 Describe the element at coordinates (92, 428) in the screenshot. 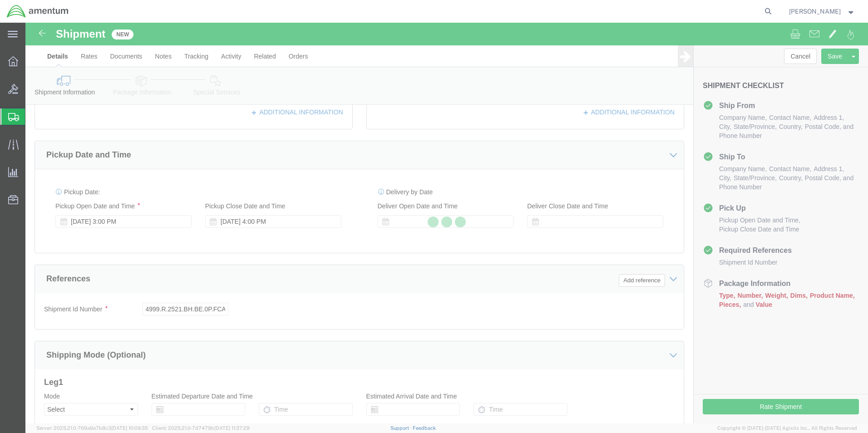

I see `span: Server: 2025.21.0-769a9a7b8c3` at that location.